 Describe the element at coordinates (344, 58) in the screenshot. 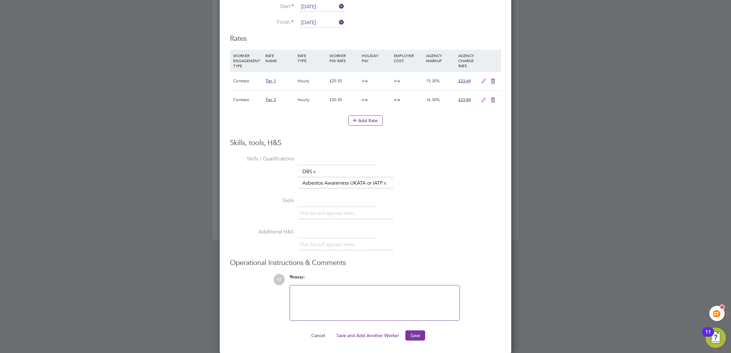

I see `div: WORKER PAY RATE` at that location.